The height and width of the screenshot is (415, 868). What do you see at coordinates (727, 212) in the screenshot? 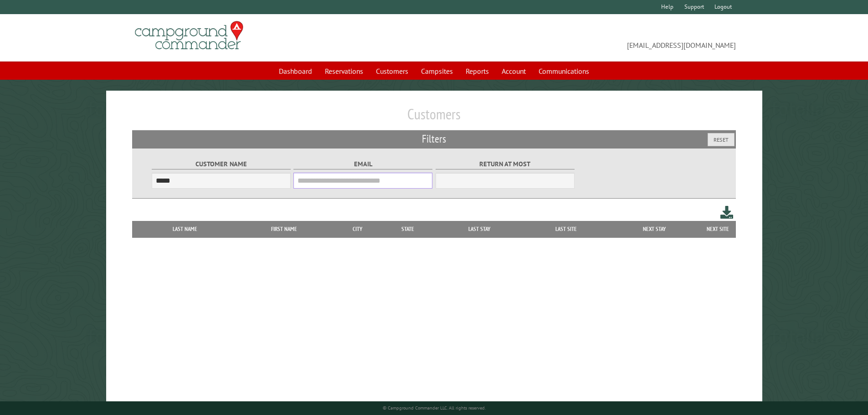
I see `a: Download this customer list (.csv)` at bounding box center [727, 212].